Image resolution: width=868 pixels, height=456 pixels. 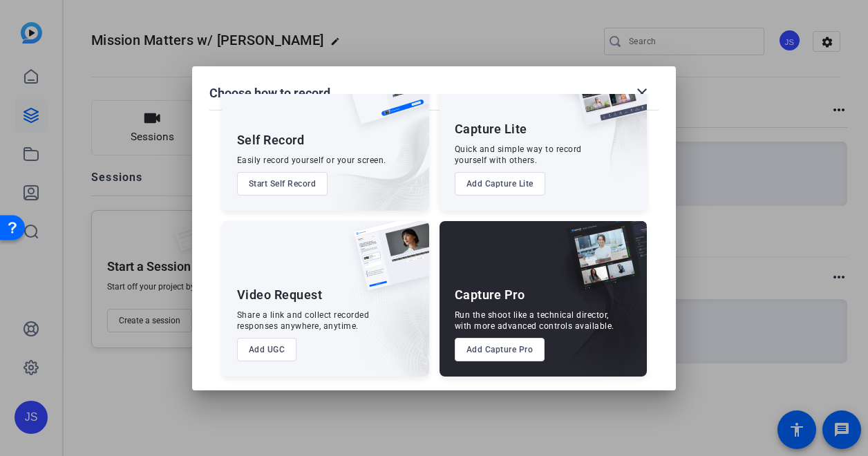 I want to click on div: Share a link and collect recorded responses anywhere, anytime., so click(x=304, y=321).